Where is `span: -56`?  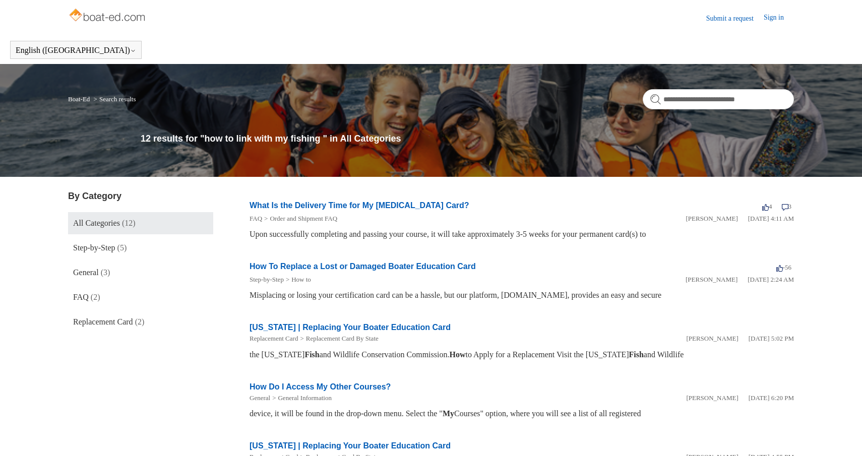
span: -56 is located at coordinates (784, 267).